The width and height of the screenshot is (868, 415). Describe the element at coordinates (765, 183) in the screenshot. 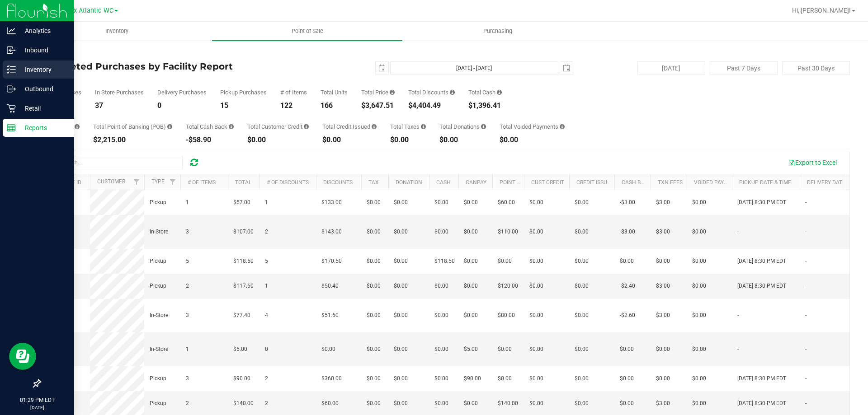

I see `a: Pickup Date & Time` at that location.